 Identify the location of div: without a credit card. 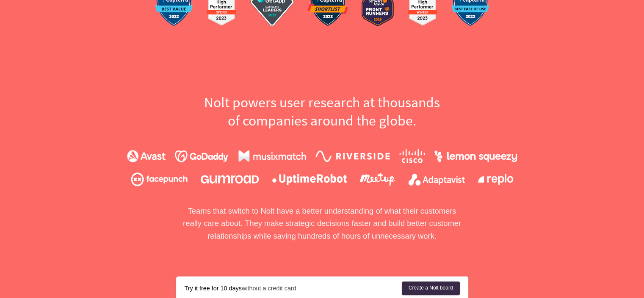
(293, 287).